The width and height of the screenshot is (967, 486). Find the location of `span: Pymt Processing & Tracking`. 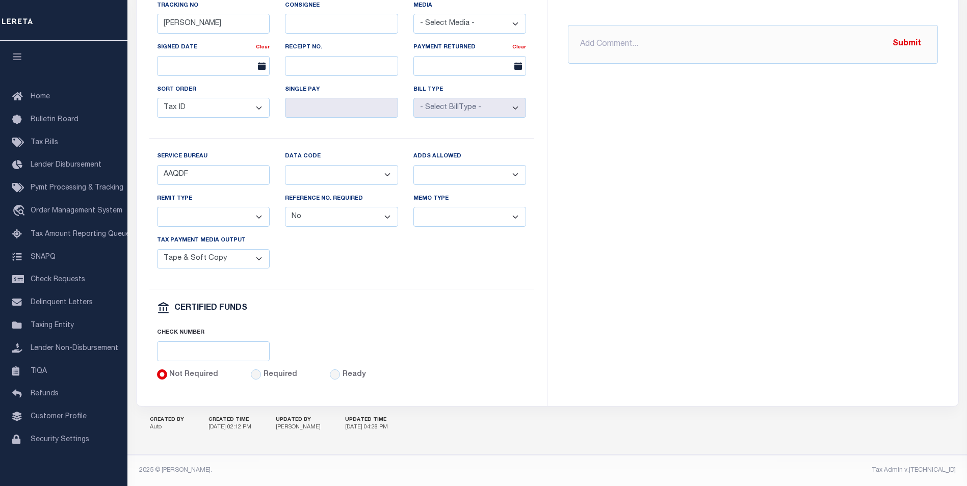

span: Pymt Processing & Tracking is located at coordinates (77, 188).